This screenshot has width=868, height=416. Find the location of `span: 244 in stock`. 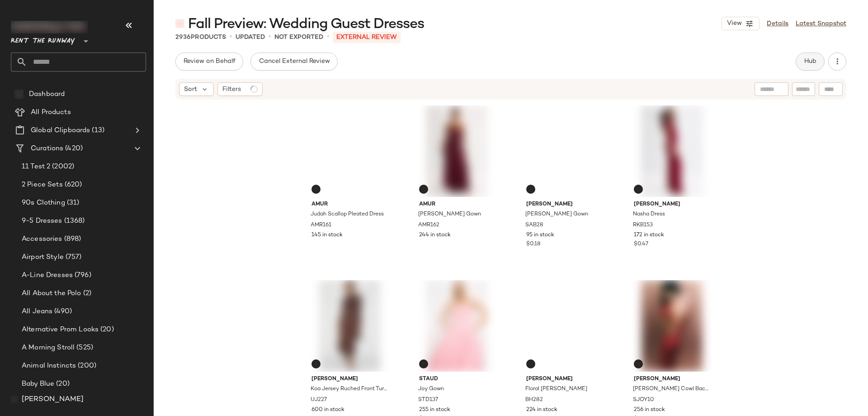

span: 244 in stock is located at coordinates (435, 235).